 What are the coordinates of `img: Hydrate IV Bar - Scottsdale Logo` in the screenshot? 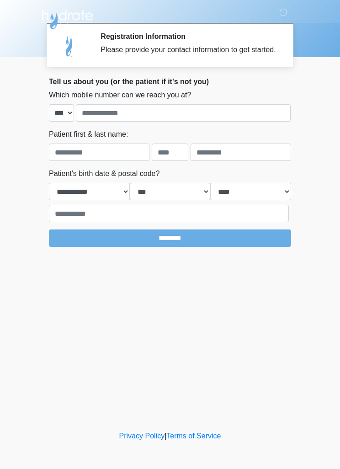 It's located at (67, 18).